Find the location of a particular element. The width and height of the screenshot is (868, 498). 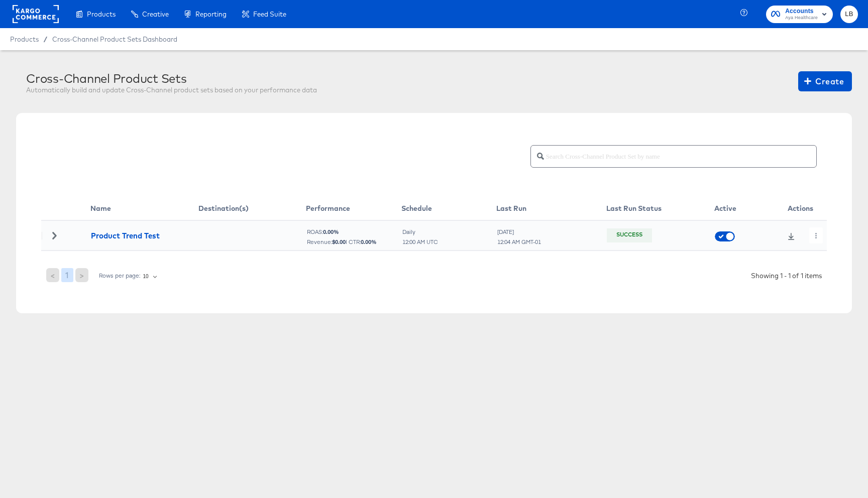

th: Schedule is located at coordinates (448, 208).